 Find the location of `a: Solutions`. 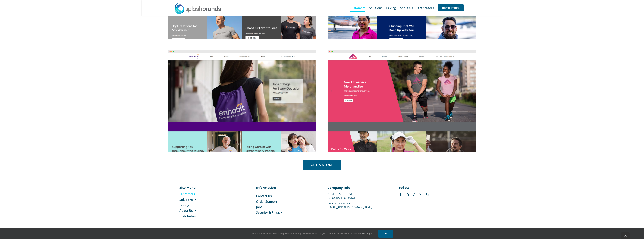

a: Solutions is located at coordinates (198, 200).